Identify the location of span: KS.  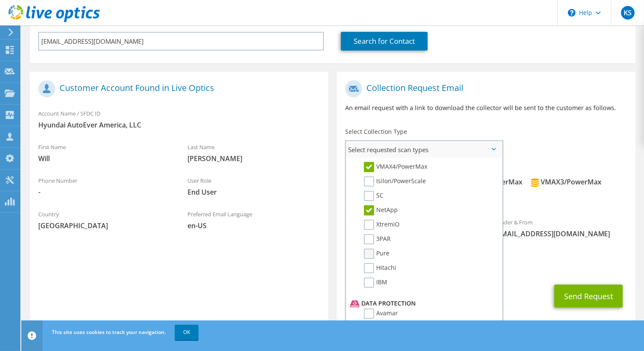
(628, 13).